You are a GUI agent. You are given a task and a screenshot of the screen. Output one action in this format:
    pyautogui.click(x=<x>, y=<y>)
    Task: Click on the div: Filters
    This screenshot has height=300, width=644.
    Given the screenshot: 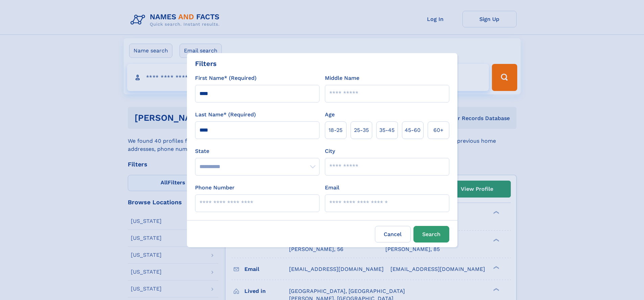 What is the action you would take?
    pyautogui.click(x=206, y=64)
    